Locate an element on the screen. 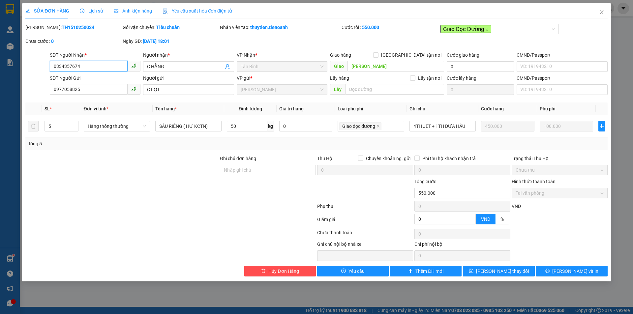  span: save is located at coordinates (471, 271).